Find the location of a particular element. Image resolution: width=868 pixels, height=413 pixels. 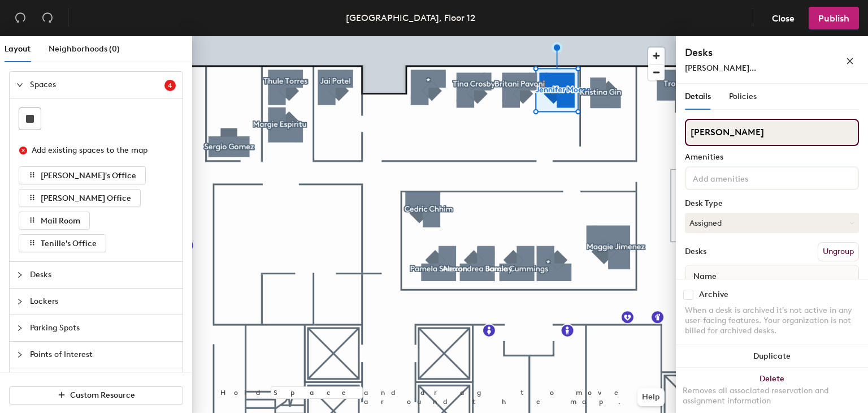

h4: Desks is located at coordinates (747, 52).